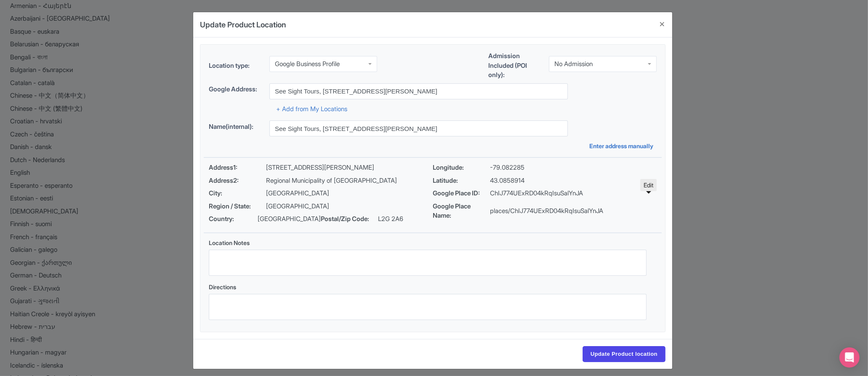  What do you see at coordinates (349, 219) in the screenshot?
I see `span: Postal/Zip Code:` at bounding box center [349, 219].